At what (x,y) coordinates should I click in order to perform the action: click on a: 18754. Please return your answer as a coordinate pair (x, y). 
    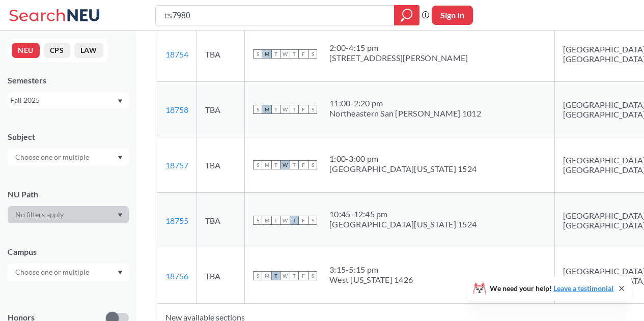
    Looking at the image, I should click on (176, 54).